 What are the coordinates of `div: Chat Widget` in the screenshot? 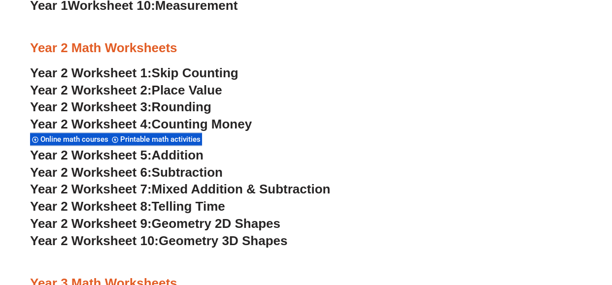 It's located at (530, 230).